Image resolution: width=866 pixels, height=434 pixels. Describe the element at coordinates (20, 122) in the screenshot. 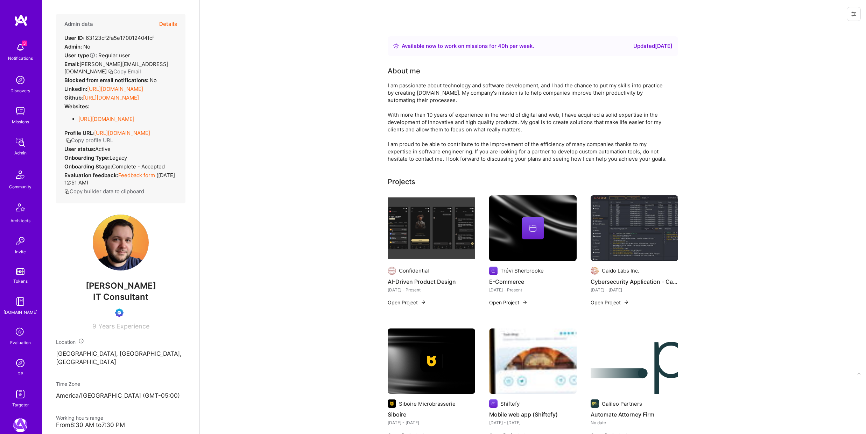

I see `div: Missions` at that location.